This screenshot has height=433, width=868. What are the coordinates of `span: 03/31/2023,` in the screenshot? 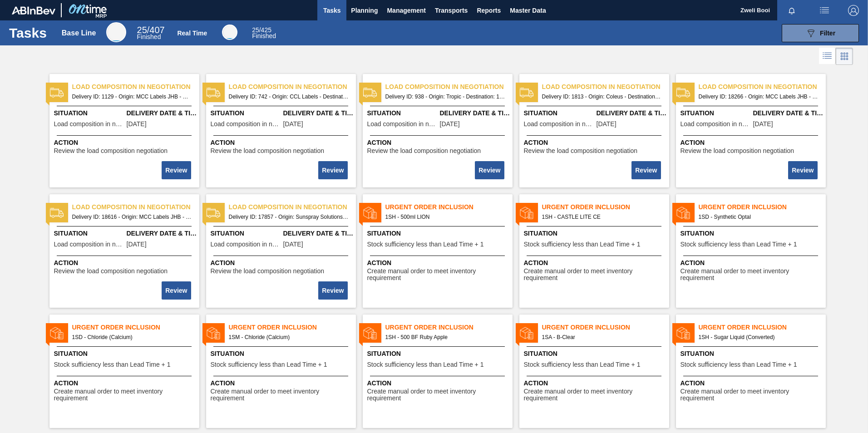 It's located at (136, 124).